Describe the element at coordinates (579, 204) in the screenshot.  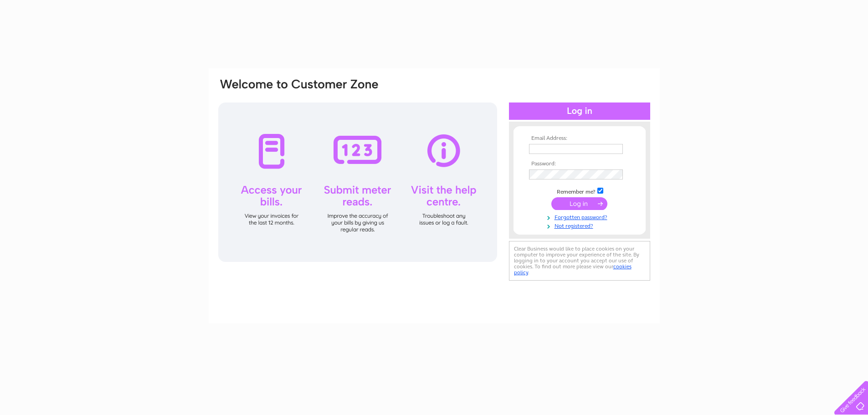
I see `input: Submit` at that location.